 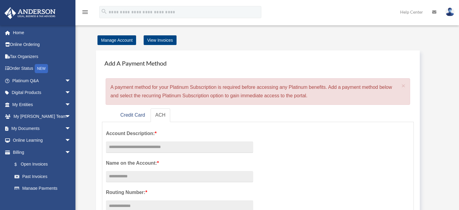 What do you see at coordinates (42, 128) in the screenshot?
I see `a: My Documentsarrow_drop_down` at bounding box center [42, 128].